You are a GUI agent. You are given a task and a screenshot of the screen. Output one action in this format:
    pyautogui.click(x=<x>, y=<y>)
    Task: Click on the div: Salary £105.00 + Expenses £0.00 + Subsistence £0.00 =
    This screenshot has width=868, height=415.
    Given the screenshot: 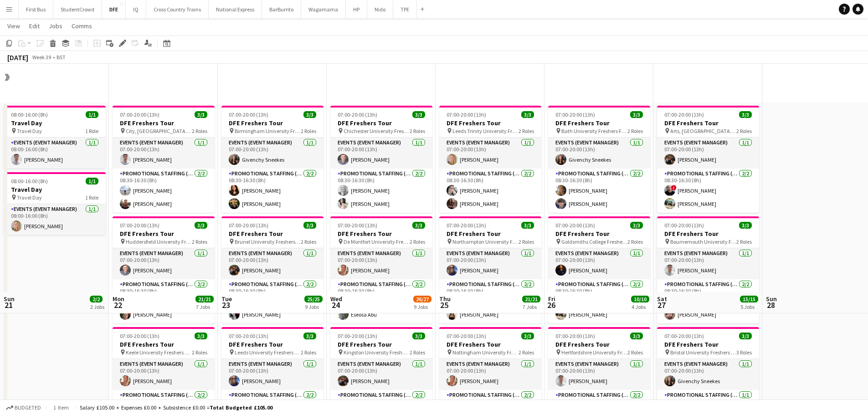 What is the action you would take?
    pyautogui.click(x=176, y=407)
    